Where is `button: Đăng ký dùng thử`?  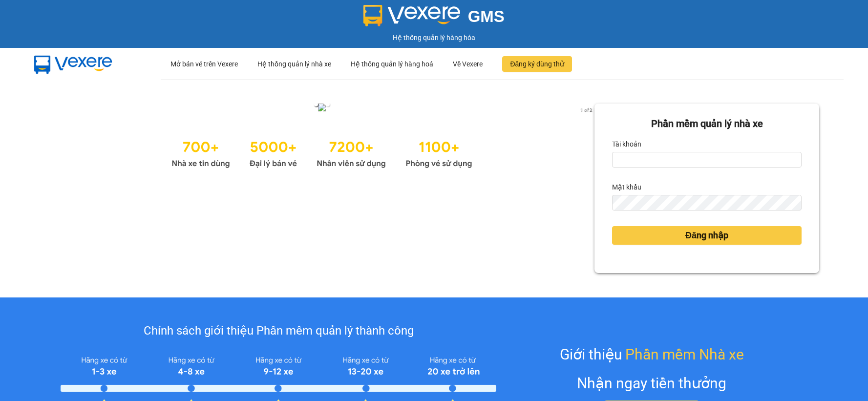 button: Đăng ký dùng thử is located at coordinates (537, 64).